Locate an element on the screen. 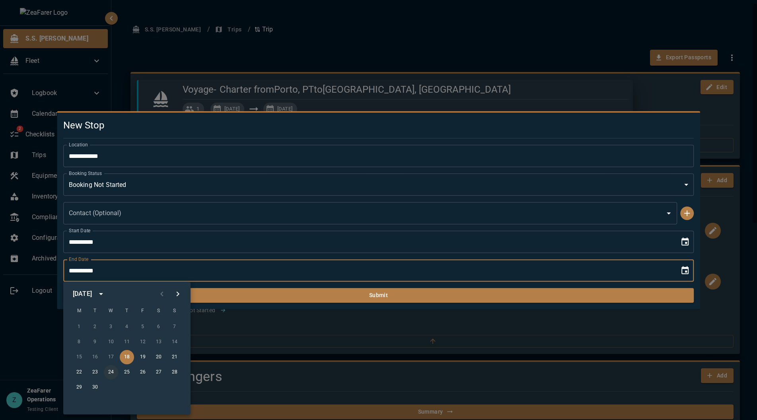 The width and height of the screenshot is (757, 420). span: Sunday is located at coordinates (175, 311).